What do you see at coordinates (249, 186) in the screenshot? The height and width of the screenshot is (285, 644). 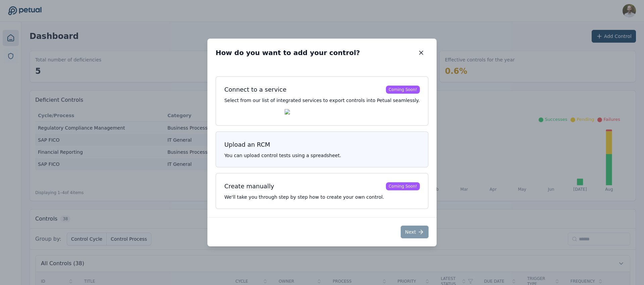 I see `div: Create manually` at bounding box center [249, 186].